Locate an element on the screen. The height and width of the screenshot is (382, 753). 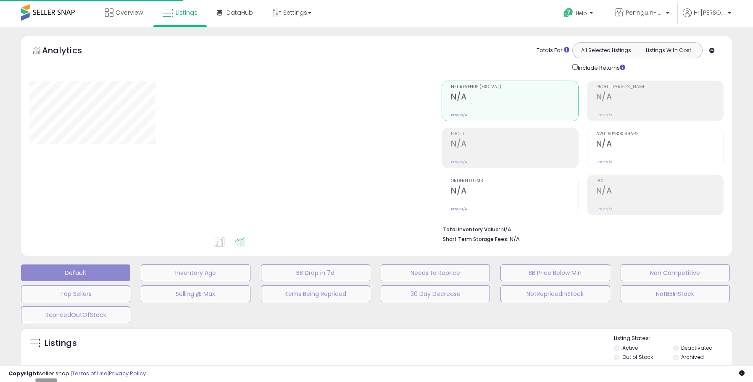
span: Net Revenue (Exc. VAT) is located at coordinates (514, 87).